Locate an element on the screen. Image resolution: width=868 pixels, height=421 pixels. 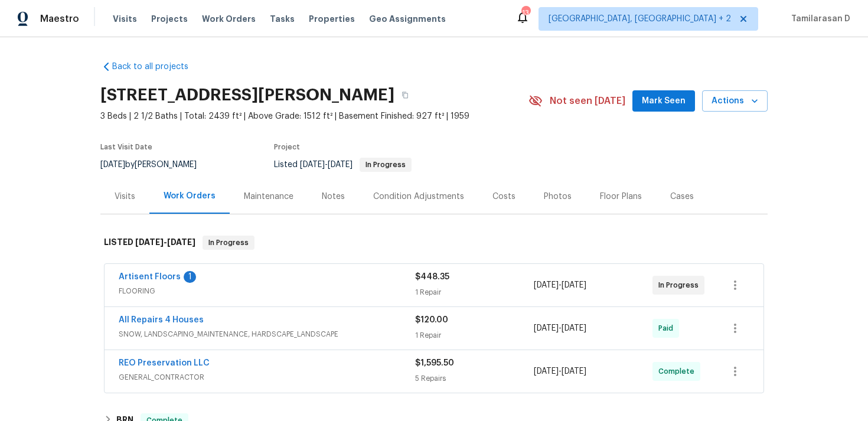
span: Tasks is located at coordinates (282, 19).